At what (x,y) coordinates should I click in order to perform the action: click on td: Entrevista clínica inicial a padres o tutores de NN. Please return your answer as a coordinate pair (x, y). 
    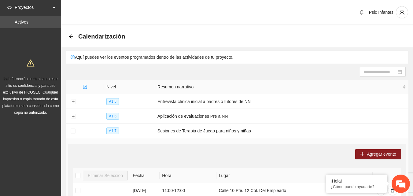
    Looking at the image, I should click on (282, 102).